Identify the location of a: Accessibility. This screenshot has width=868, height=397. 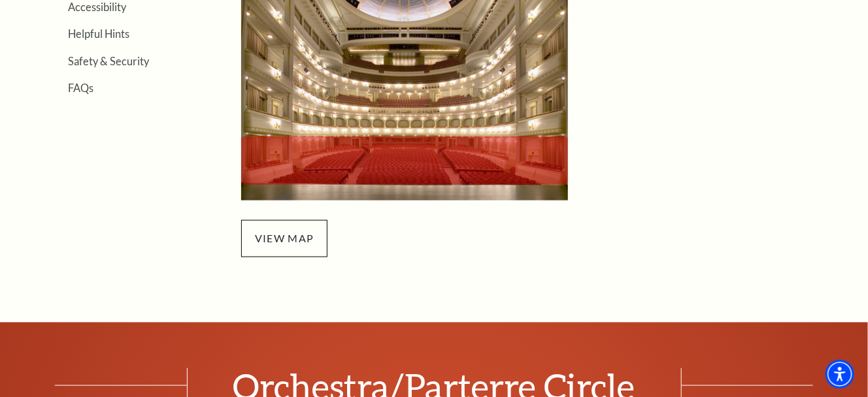
(97, 7).